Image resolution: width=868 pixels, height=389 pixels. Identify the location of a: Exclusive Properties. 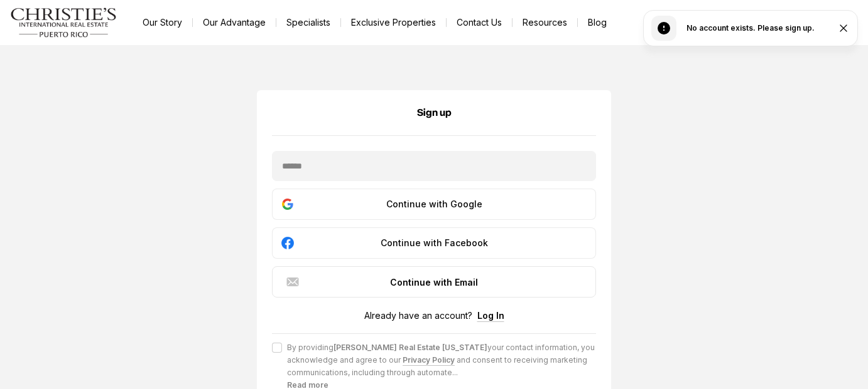
(393, 22).